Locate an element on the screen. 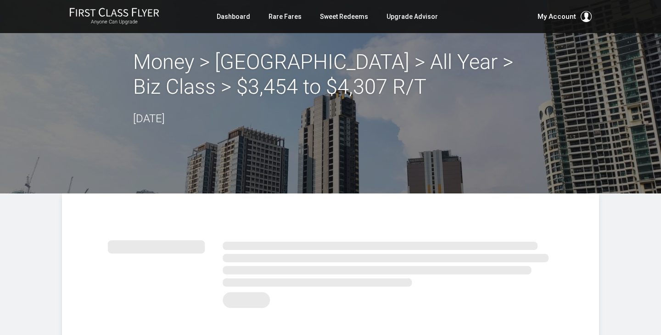 The width and height of the screenshot is (661, 335). span: My Account is located at coordinates (557, 17).